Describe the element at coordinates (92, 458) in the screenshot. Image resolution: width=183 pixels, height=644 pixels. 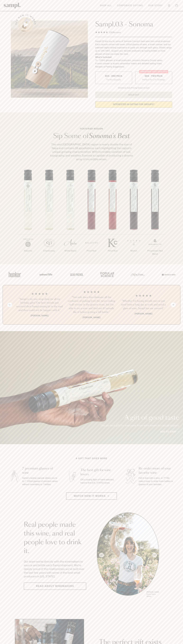
I see `h2: A gift that gives more` at that location.